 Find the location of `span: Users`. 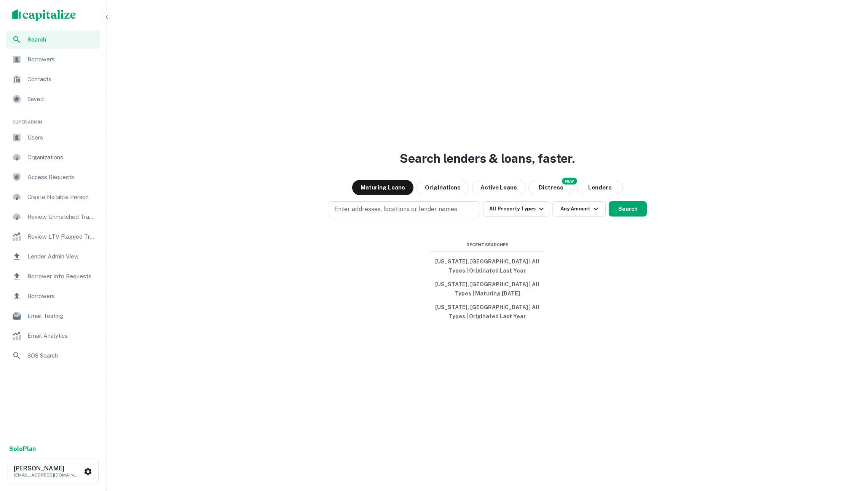

span: Users is located at coordinates (61, 137).